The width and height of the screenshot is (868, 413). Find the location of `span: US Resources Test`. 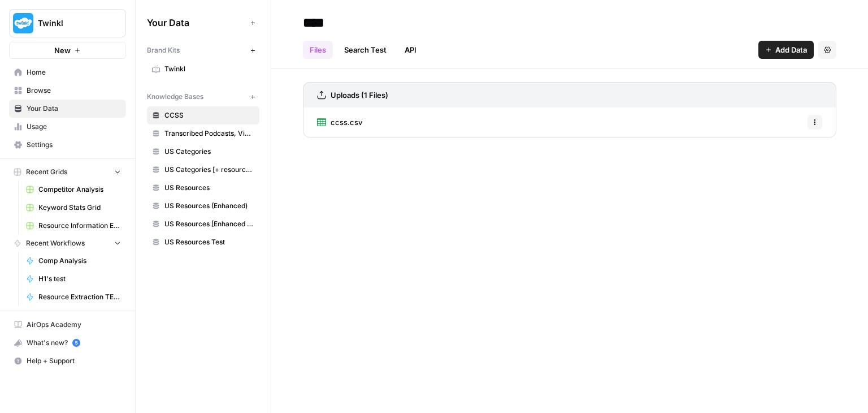

span: US Resources Test is located at coordinates (209, 242).